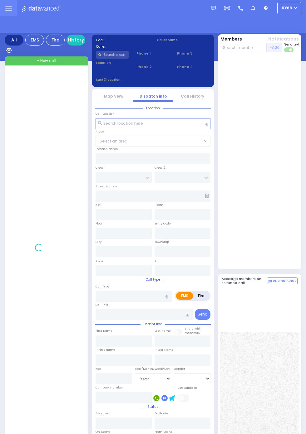 This screenshot has width=306, height=434. What do you see at coordinates (187, 388) in the screenshot?
I see `label: Use Callback` at bounding box center [187, 388].